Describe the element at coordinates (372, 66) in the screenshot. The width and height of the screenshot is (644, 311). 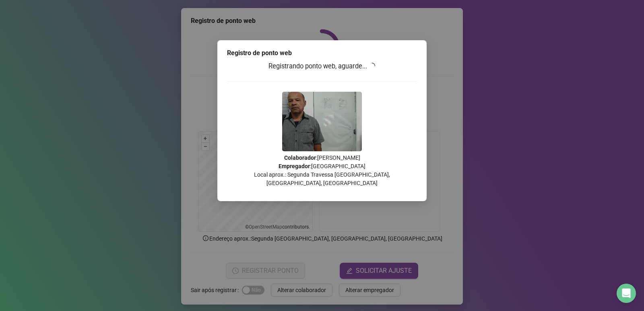
I see `span: loading` at that location.